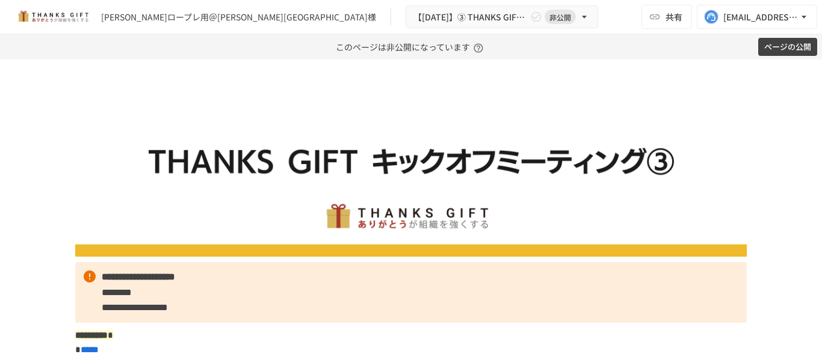 The height and width of the screenshot is (360, 822). Describe the element at coordinates (53, 17) in the screenshot. I see `img: mMP1OxWUAhQbsRWCurg7vIHe5HqDpP7qZo7fRoNLXQh` at that location.